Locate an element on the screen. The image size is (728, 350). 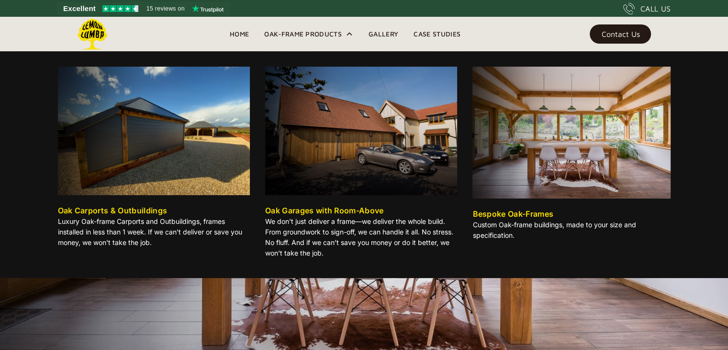
img: Trustpilot logo is located at coordinates (208, 9).